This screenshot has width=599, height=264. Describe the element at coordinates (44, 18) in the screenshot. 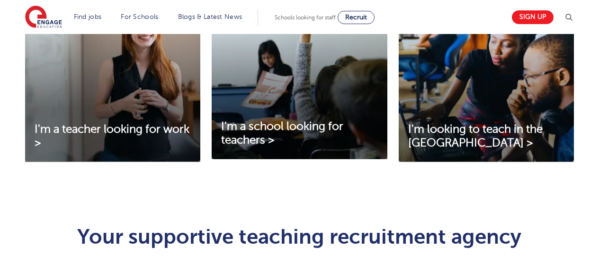

I see `img: Engage Education` at that location.